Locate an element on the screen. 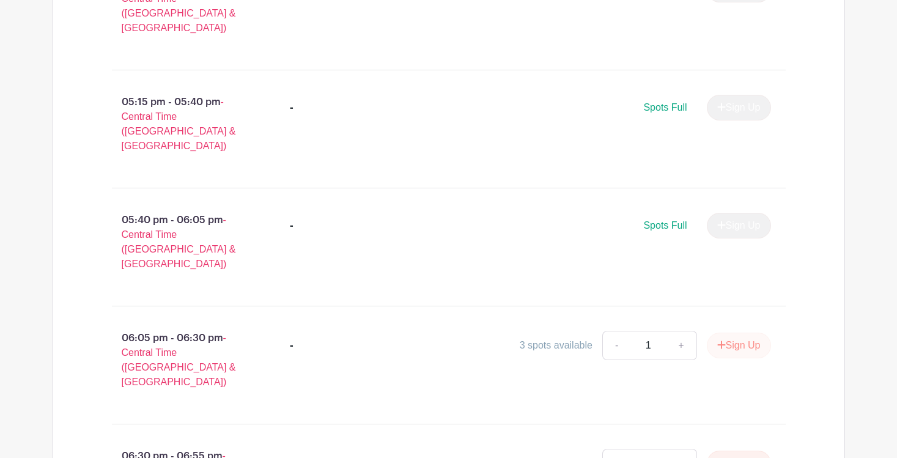  p: 06:05 pm - 06:30 pm is located at coordinates (182, 360).